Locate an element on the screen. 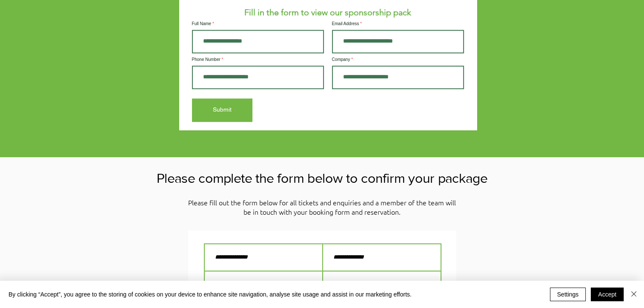 The width and height of the screenshot is (644, 308). span: Please complete the form below to confirm your package is located at coordinates (322, 177).